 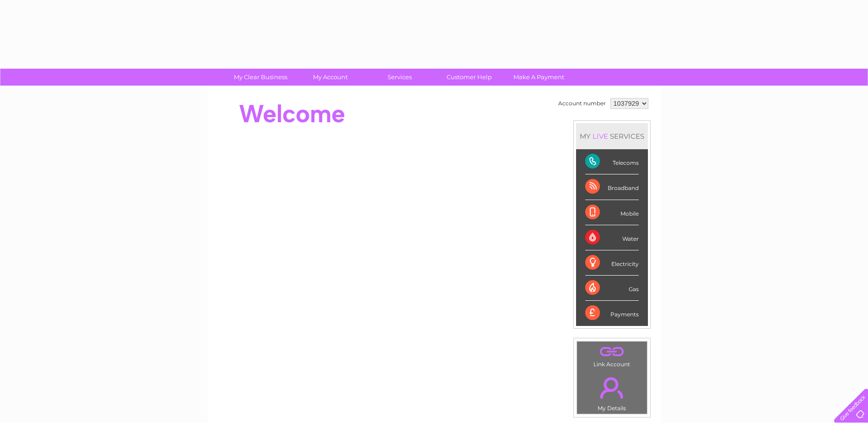 I want to click on div: LIVE, so click(x=600, y=136).